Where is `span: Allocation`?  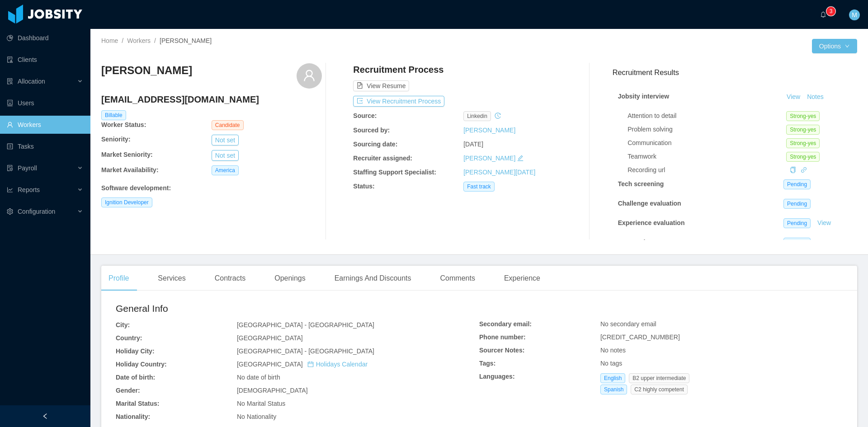
span: Allocation is located at coordinates (31, 81).